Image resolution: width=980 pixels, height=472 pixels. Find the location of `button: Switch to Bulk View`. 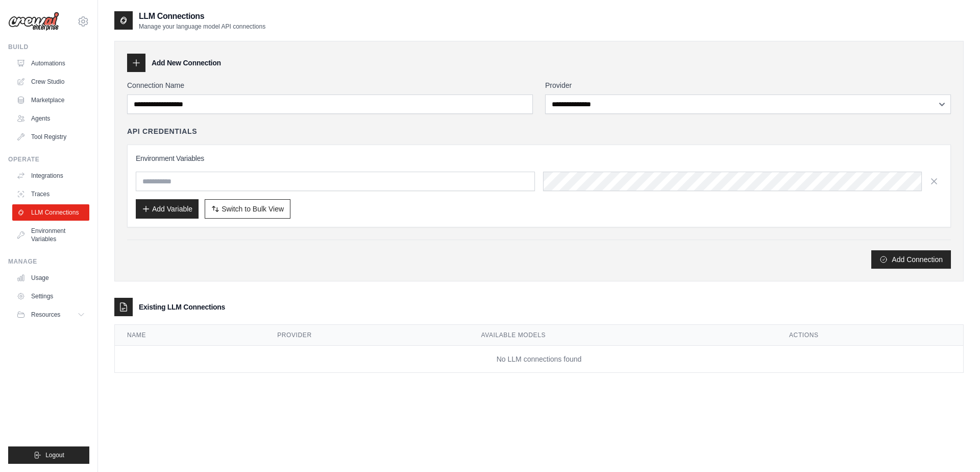

button: Switch to Bulk View is located at coordinates (248, 209).